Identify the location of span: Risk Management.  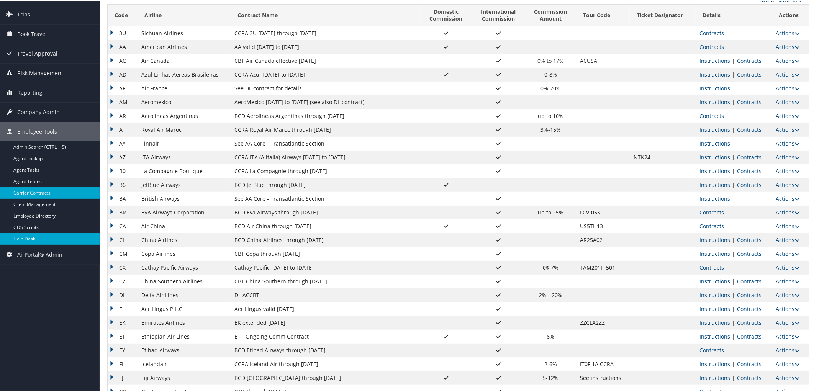
(40, 72).